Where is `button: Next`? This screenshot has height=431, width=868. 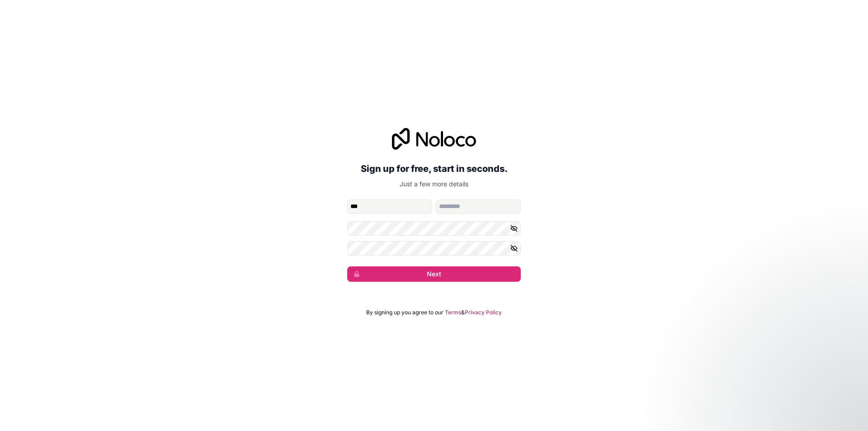 button: Next is located at coordinates (434, 274).